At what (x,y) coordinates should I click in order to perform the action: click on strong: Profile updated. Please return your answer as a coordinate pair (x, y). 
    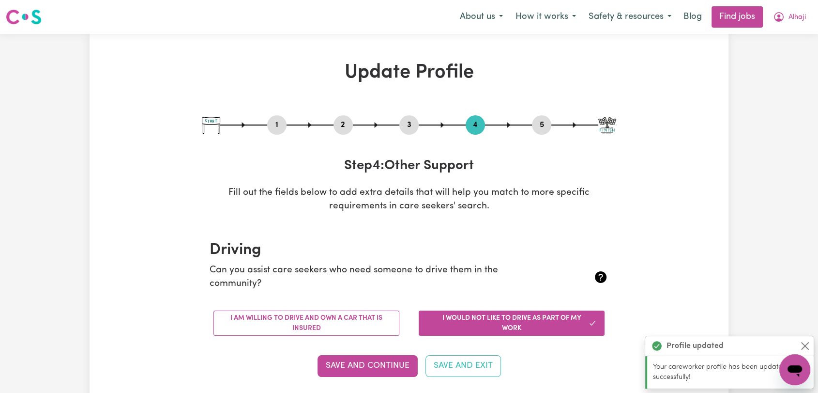
    Looking at the image, I should click on (695, 346).